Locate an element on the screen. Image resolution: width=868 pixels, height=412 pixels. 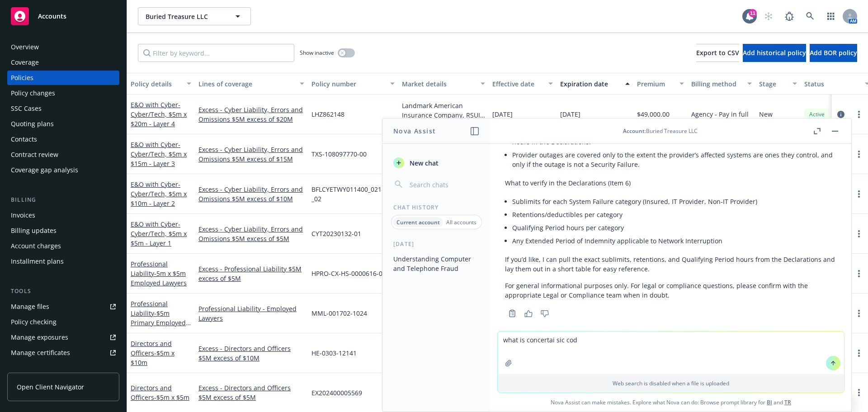
button: Market details is located at coordinates (444, 84).